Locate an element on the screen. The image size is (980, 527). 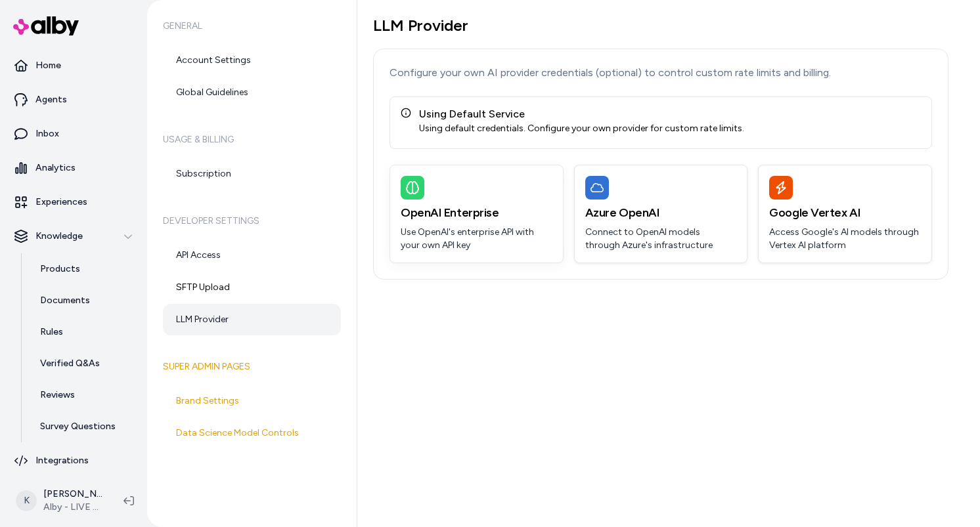
p: Experiences is located at coordinates (61, 202).